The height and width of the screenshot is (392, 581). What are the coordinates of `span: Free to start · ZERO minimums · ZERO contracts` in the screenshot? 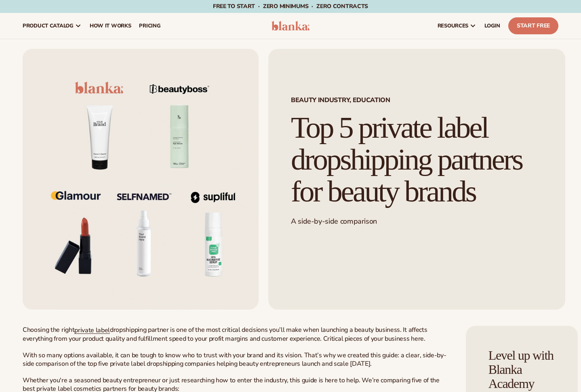 It's located at (291, 6).